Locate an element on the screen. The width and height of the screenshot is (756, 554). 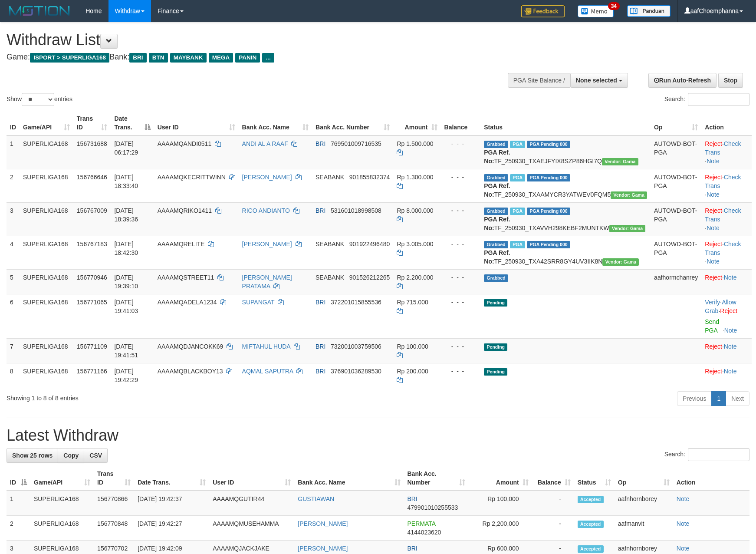
span: Copy 479901010255533 to clipboard is located at coordinates (433, 508).